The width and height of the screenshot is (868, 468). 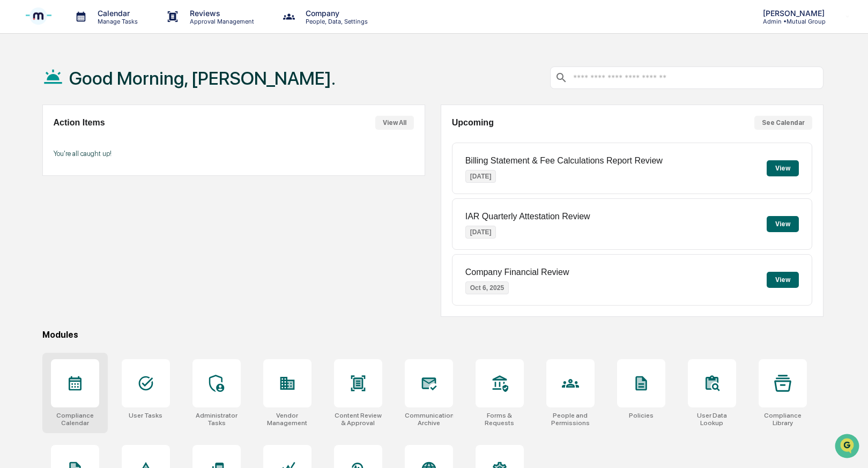 I want to click on p: Billing Statement & Fee Calculations Report Review, so click(x=564, y=161).